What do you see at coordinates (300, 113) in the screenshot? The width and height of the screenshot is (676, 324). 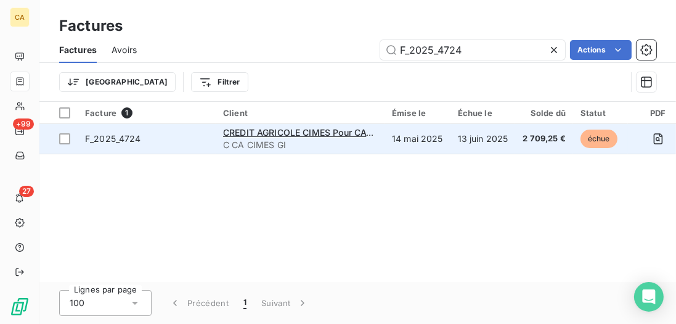 I see `div: Client` at bounding box center [300, 113].